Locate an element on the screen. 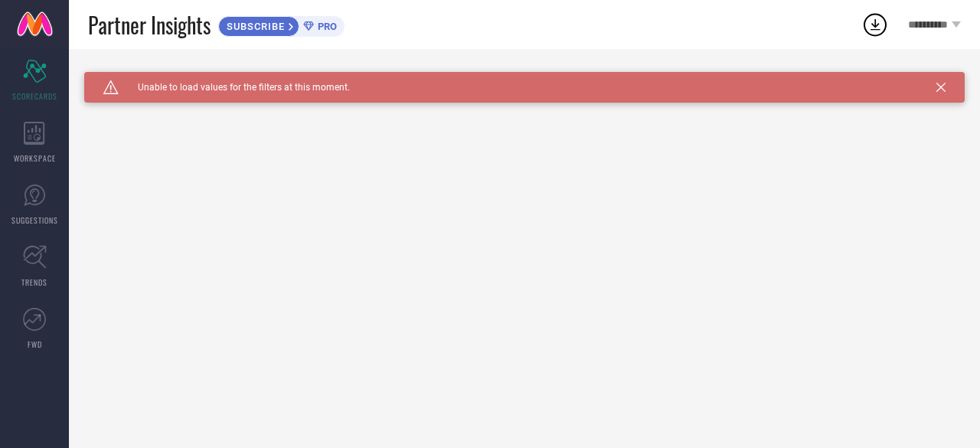  span: SUGGESTIONS is located at coordinates (34, 220).